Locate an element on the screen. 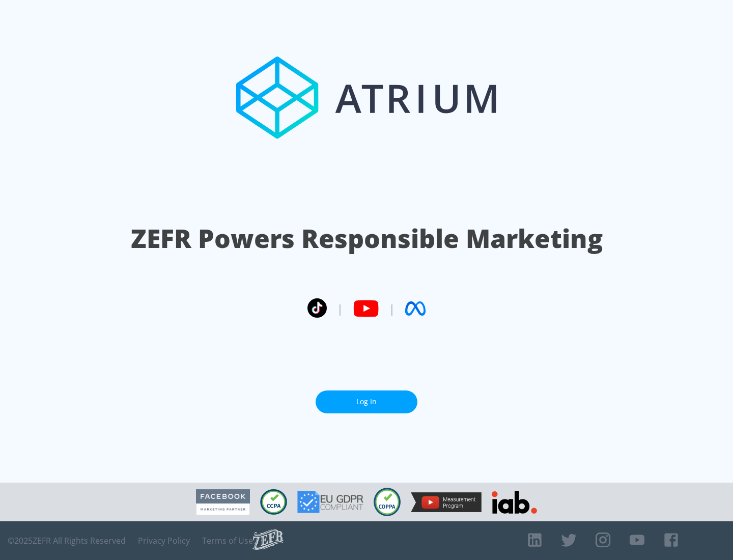  img: IAB is located at coordinates (514, 502).